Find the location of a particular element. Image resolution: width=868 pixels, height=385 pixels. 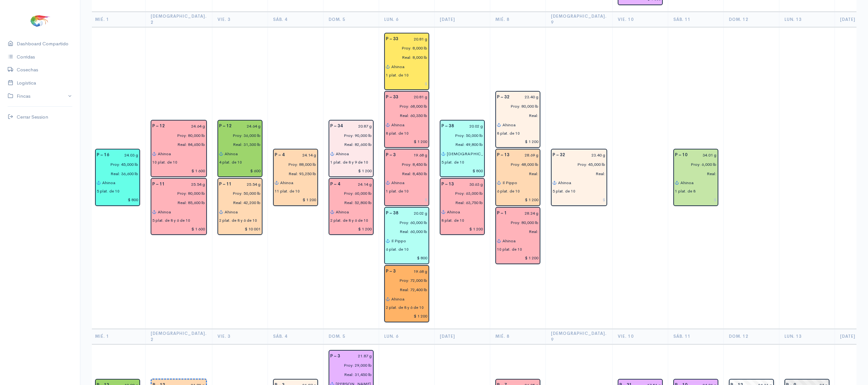

th: Sáb. 11 is located at coordinates (696, 337).